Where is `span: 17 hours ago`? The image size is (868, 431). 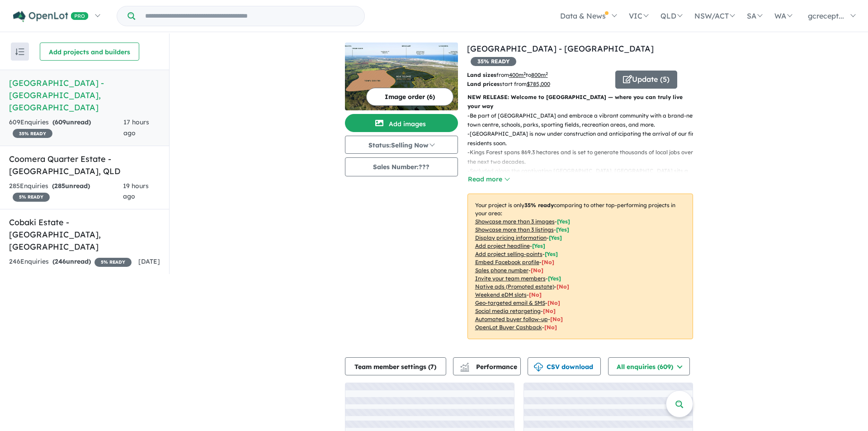
span: 17 hours ago is located at coordinates (136, 128).